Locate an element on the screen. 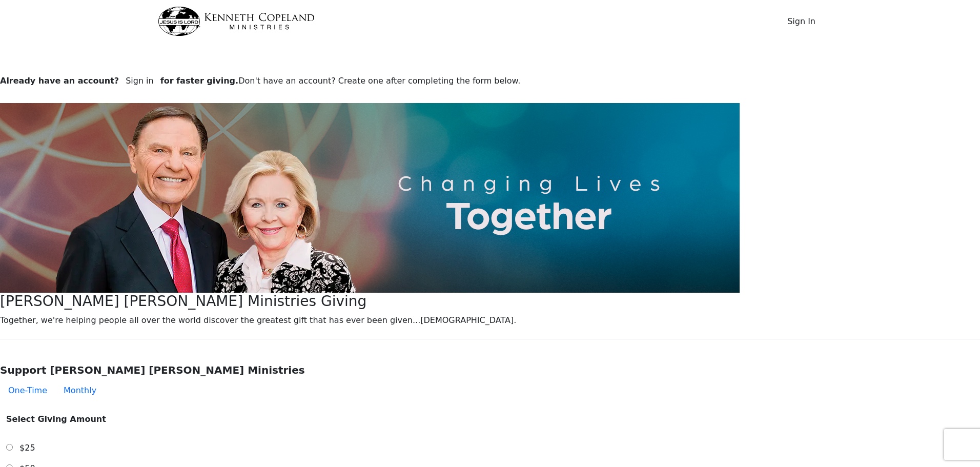 This screenshot has height=467, width=980. button: Monthly is located at coordinates (80, 391).